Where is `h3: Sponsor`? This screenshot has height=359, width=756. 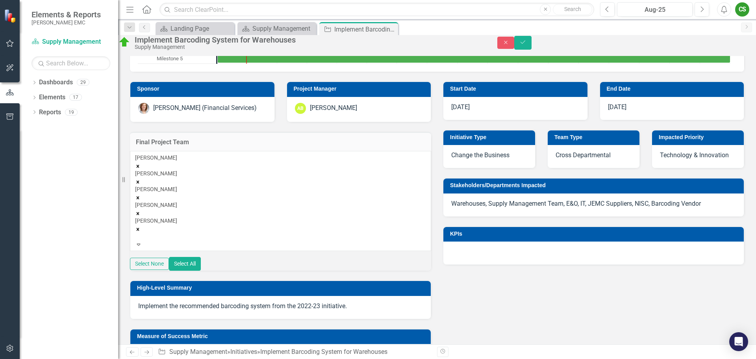
h3: Sponsor is located at coordinates (204, 89).